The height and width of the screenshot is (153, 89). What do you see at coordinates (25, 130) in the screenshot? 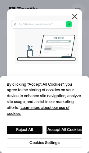
I see `button: Reject All` at bounding box center [25, 130].